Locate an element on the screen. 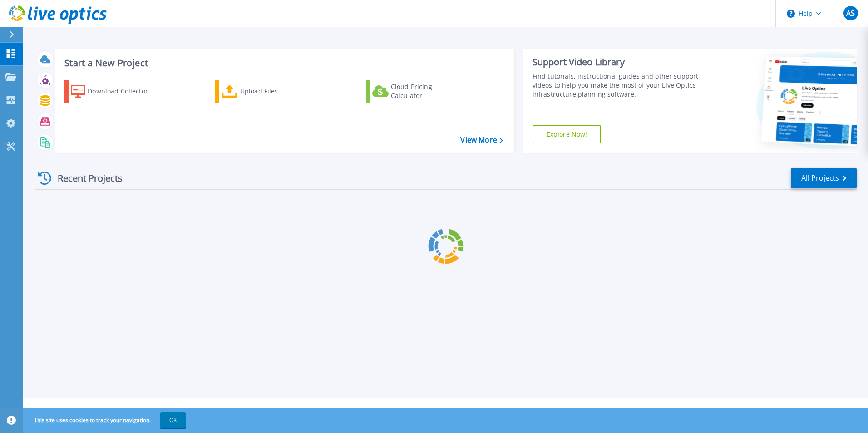 The image size is (868, 433). button: OK is located at coordinates (173, 420).